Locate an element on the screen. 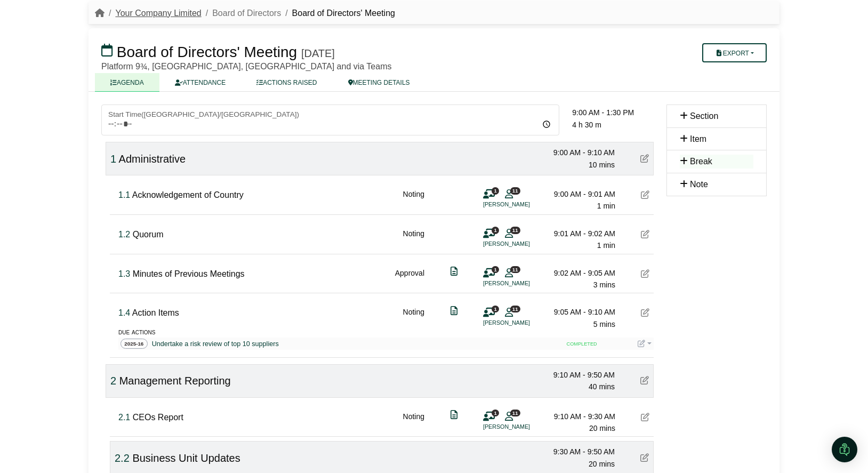 This screenshot has width=868, height=473. span: CEOs Report is located at coordinates (158, 417).